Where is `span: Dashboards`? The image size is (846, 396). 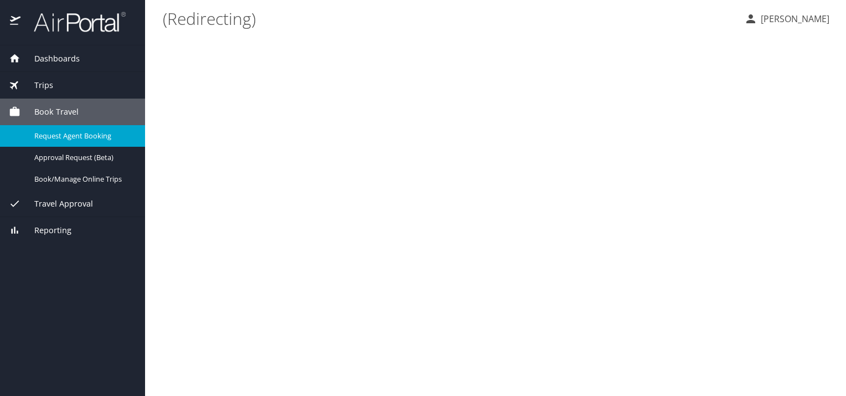 span: Dashboards is located at coordinates (50, 59).